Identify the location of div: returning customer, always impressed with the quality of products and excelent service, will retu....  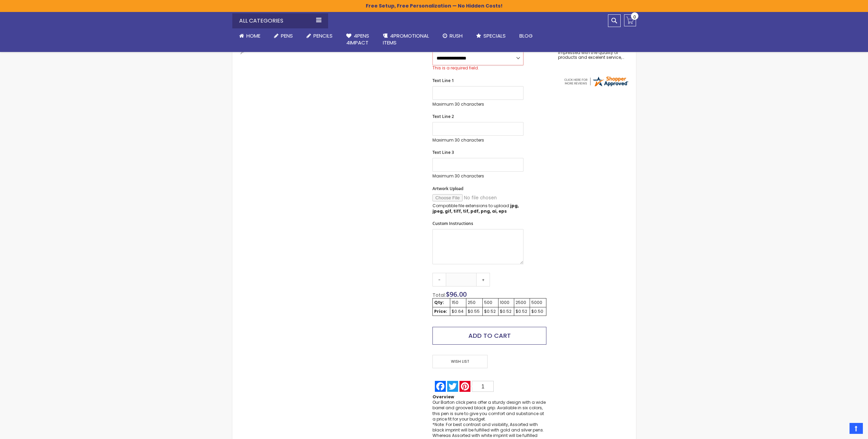
(592, 53).